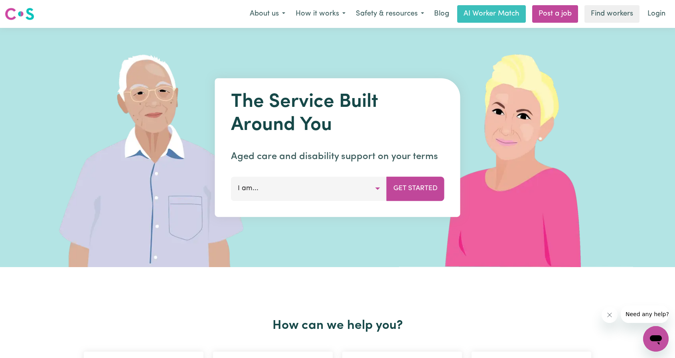 Image resolution: width=675 pixels, height=358 pixels. I want to click on button: How it works, so click(320, 14).